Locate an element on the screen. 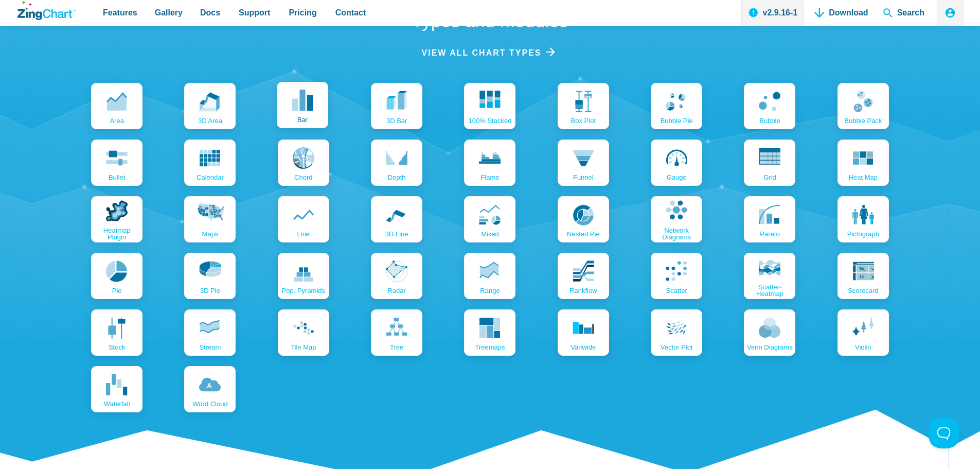 This screenshot has width=980, height=469. span: range is located at coordinates (490, 290).